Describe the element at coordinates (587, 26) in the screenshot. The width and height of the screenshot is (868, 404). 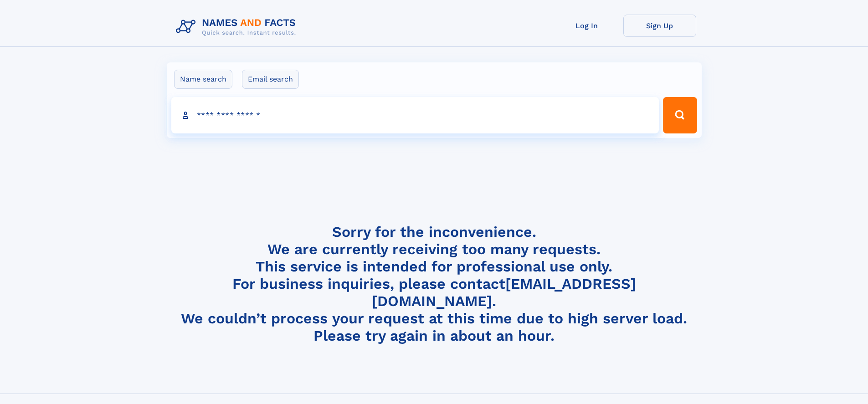
I see `a: Log In` at that location.